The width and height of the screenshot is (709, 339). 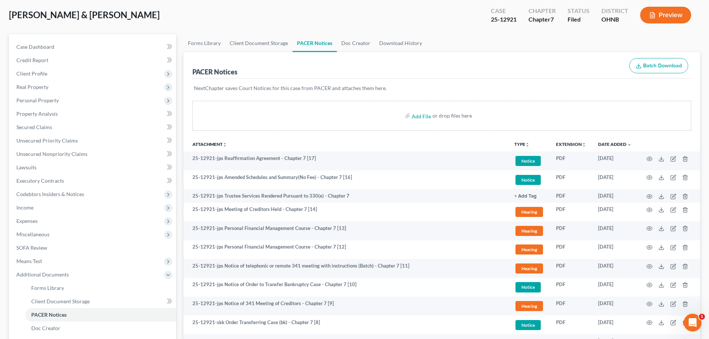 What do you see at coordinates (33, 234) in the screenshot?
I see `span: Miscellaneous` at bounding box center [33, 234].